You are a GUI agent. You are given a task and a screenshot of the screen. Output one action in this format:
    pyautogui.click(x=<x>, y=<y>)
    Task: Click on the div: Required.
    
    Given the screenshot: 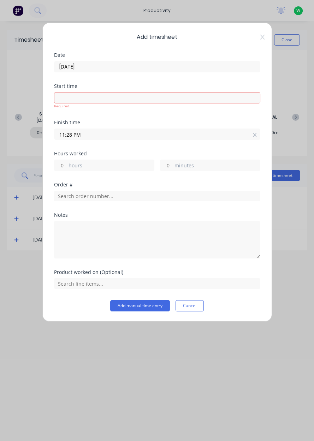 What is the action you would take?
    pyautogui.click(x=157, y=106)
    